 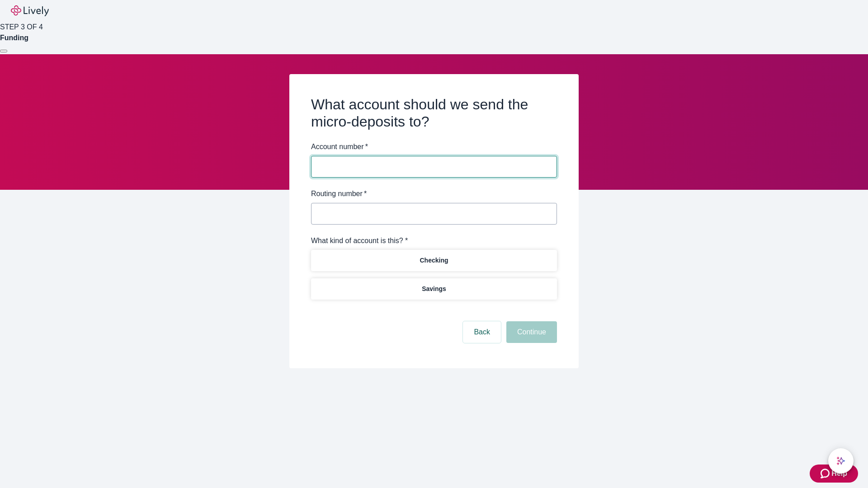 What do you see at coordinates (841, 461) in the screenshot?
I see `button: chat` at bounding box center [841, 461].